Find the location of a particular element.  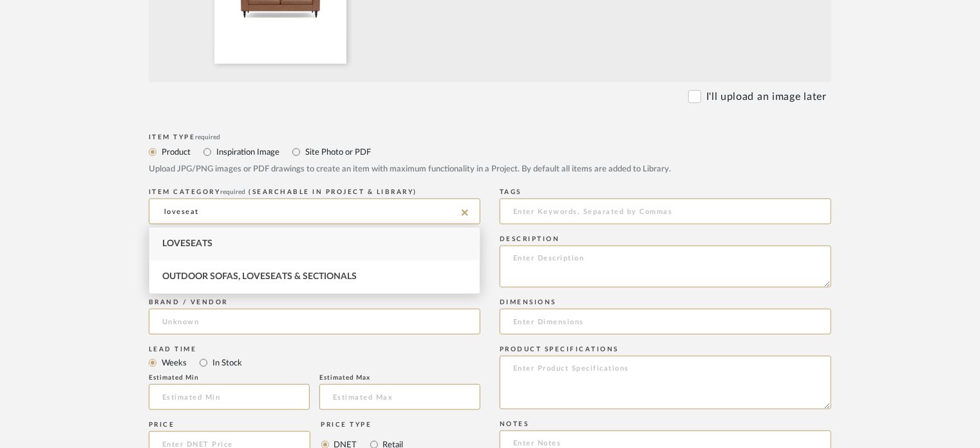

input: Enter Dimensions is located at coordinates (665, 322).